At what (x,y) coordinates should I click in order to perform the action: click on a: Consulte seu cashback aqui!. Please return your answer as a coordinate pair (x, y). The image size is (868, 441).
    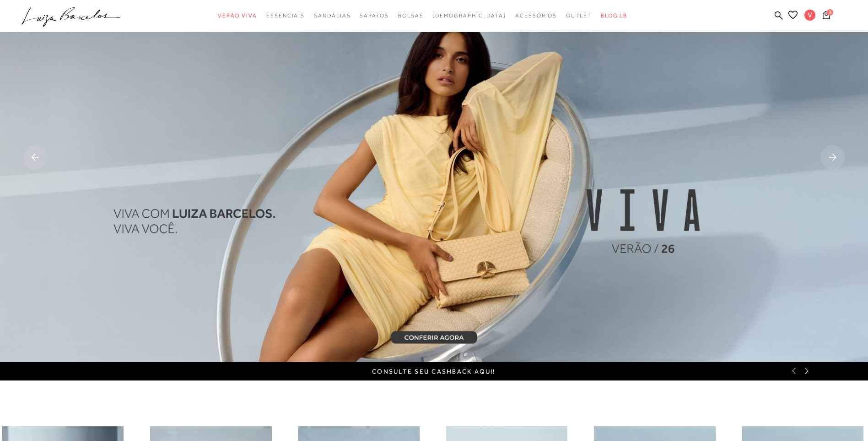
    Looking at the image, I should click on (434, 371).